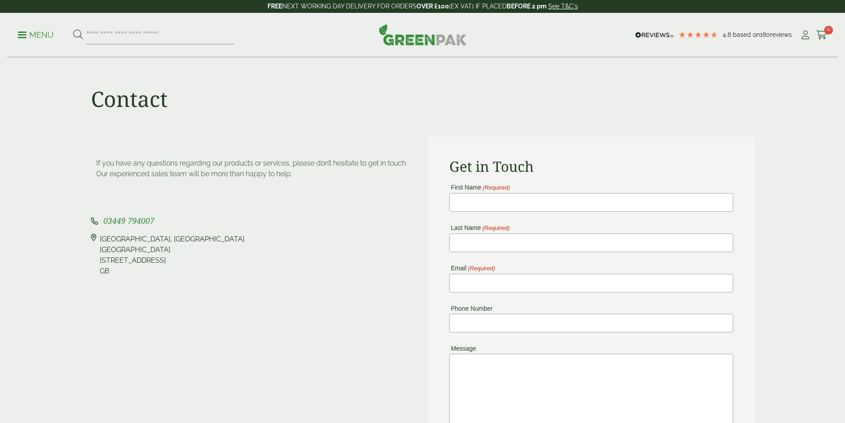 This screenshot has height=423, width=845. Describe the element at coordinates (35, 35) in the screenshot. I see `p: Menu` at that location.